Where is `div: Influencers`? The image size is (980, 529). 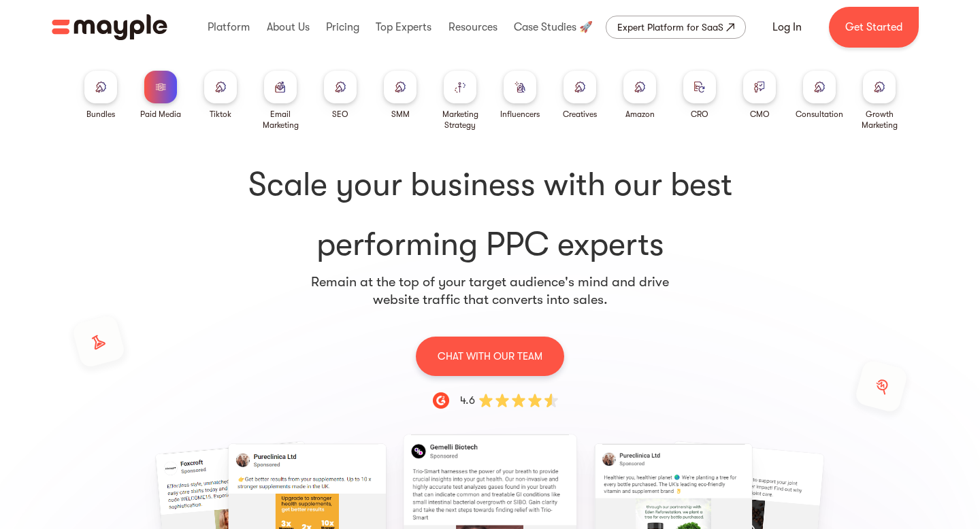
div: Influencers is located at coordinates (520, 114).